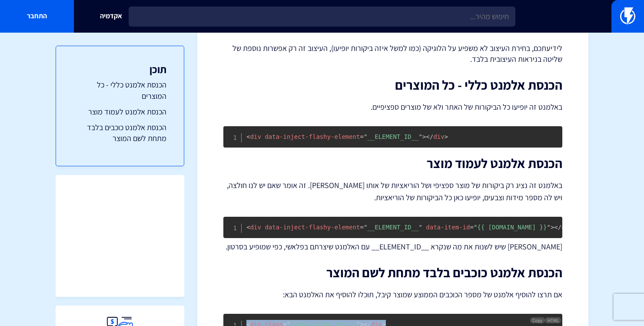 The width and height of the screenshot is (644, 326). I want to click on a: הכנסת אלמנט כללי - כל המוצרים, so click(120, 90).